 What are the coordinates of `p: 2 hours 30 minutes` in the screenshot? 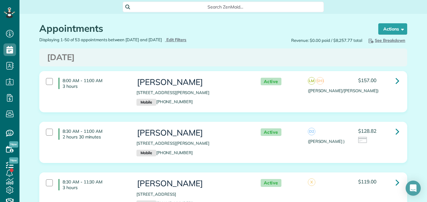 It's located at (95, 137).